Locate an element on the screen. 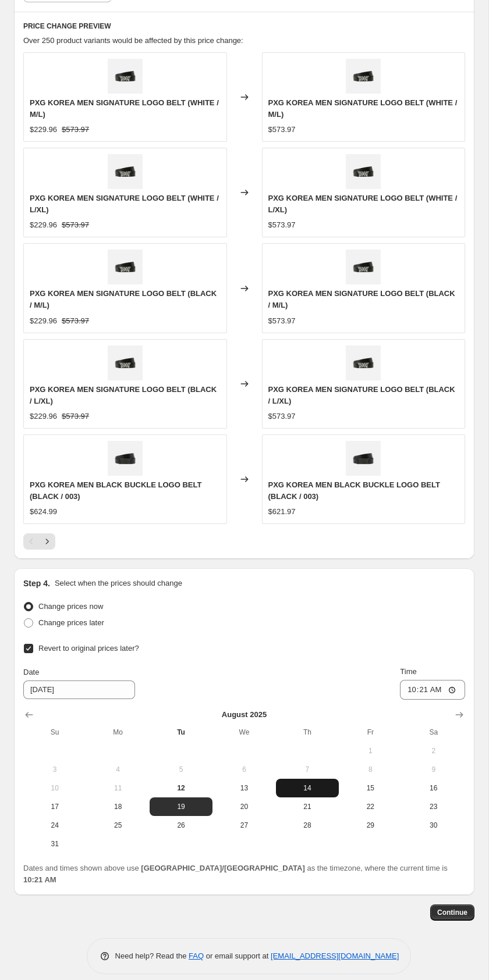 The image size is (489, 980). span: 10 is located at coordinates (55, 788).